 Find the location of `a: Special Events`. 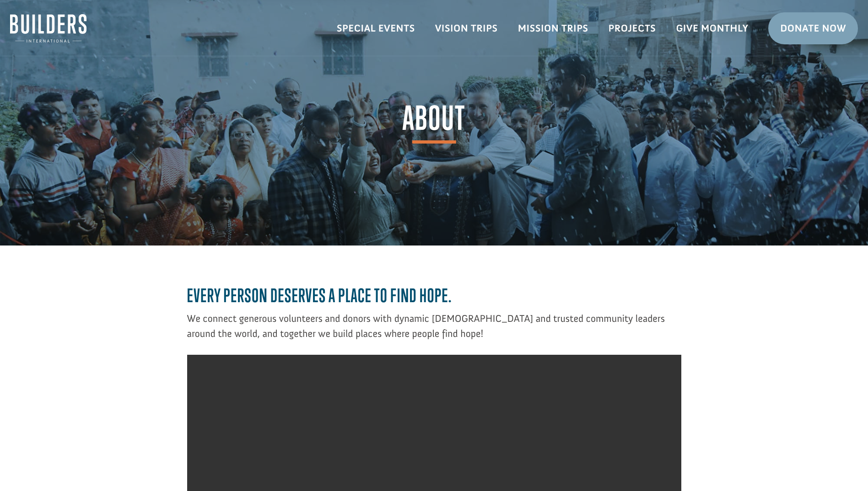

a: Special Events is located at coordinates (376, 29).